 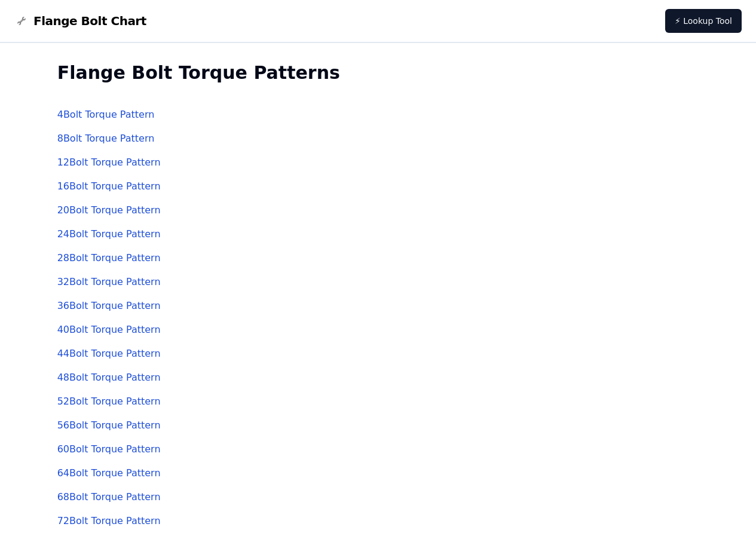 What do you see at coordinates (109, 353) in the screenshot?
I see `a: 44Bolt Torque Pattern` at bounding box center [109, 353].